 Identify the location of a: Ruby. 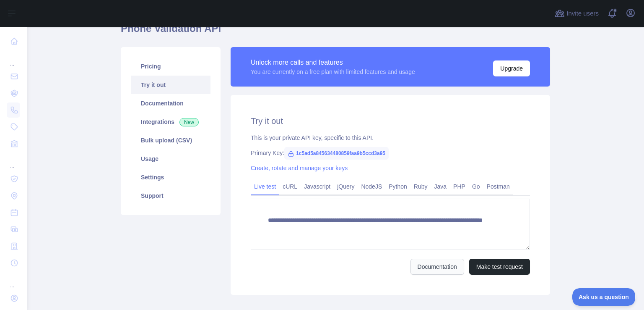
(421, 186).